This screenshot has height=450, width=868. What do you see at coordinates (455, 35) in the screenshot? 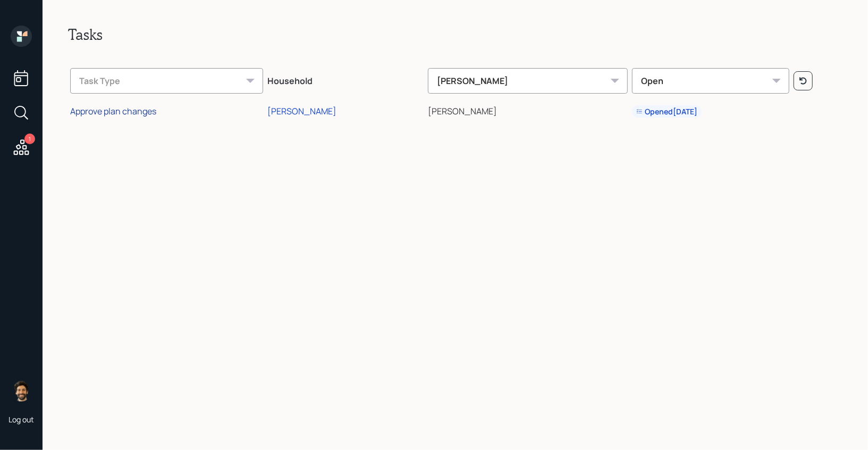
I see `h2: Tasks` at bounding box center [455, 35].